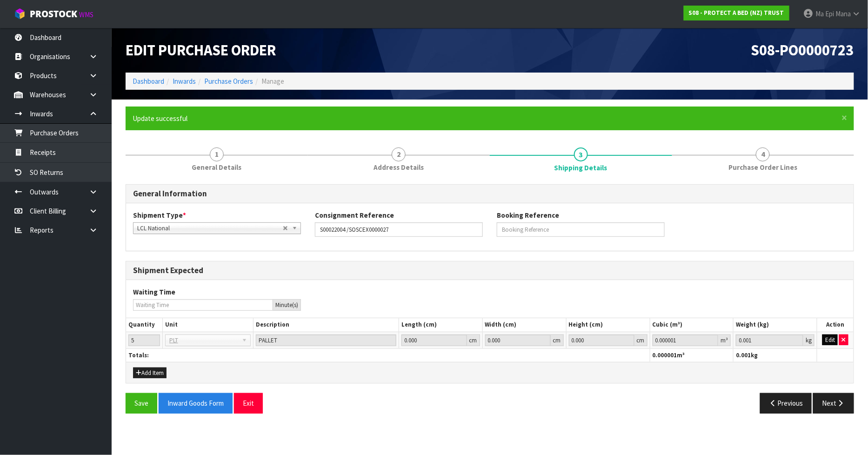  Describe the element at coordinates (195, 403) in the screenshot. I see `button: Inward Goods Form` at that location.